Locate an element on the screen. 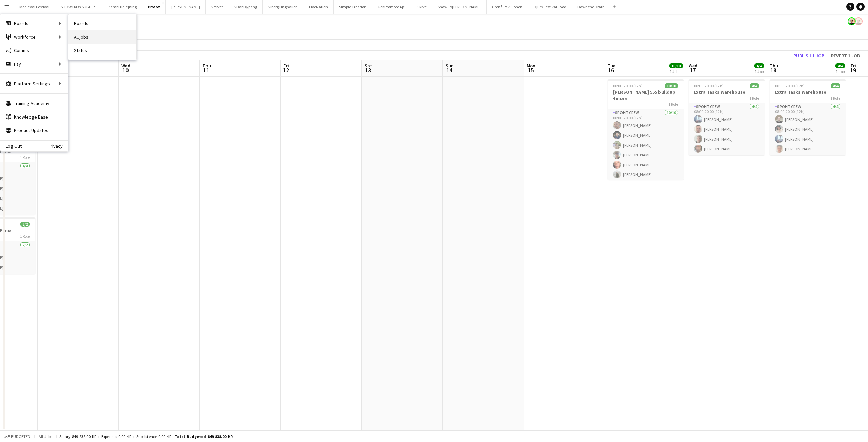  span: 16 is located at coordinates (612, 70).